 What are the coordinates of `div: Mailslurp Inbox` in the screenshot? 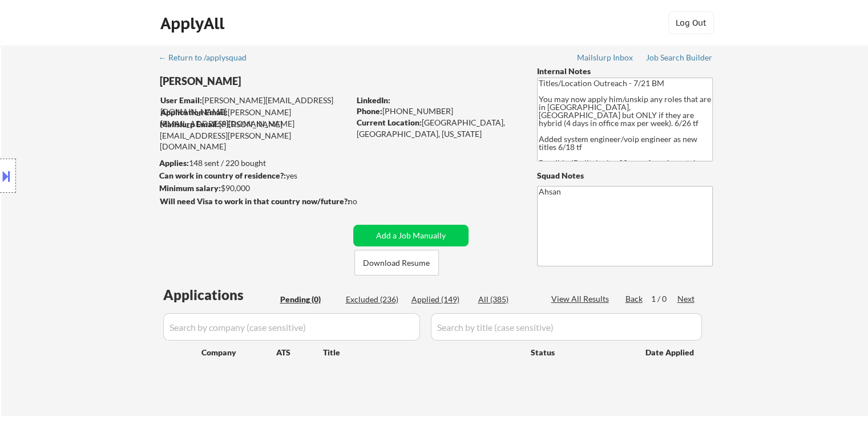 It's located at (606, 58).